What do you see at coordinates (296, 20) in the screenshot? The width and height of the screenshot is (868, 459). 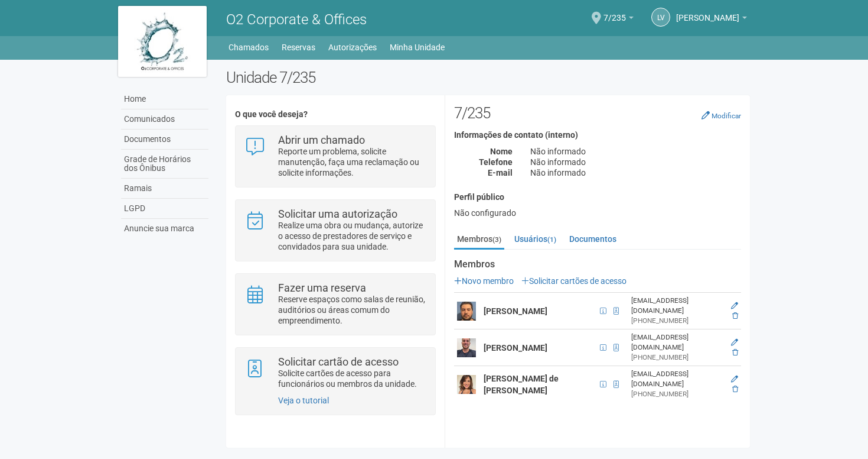 I see `span: O2 Corporate & Offices` at bounding box center [296, 20].